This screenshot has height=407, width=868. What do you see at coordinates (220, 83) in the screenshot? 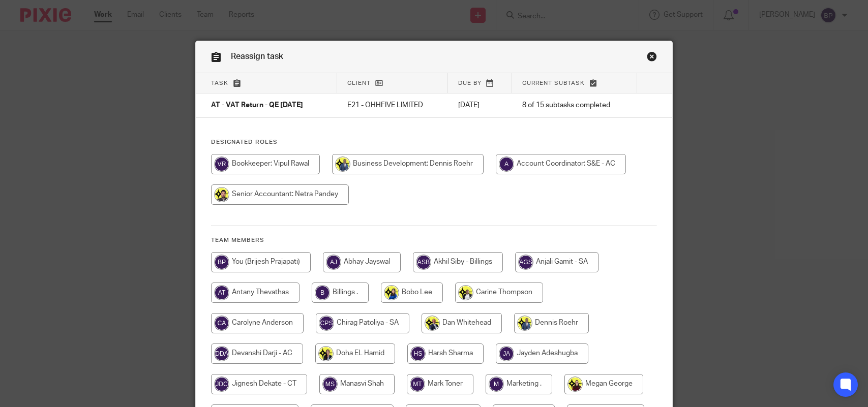
I see `span: Task` at bounding box center [220, 83].